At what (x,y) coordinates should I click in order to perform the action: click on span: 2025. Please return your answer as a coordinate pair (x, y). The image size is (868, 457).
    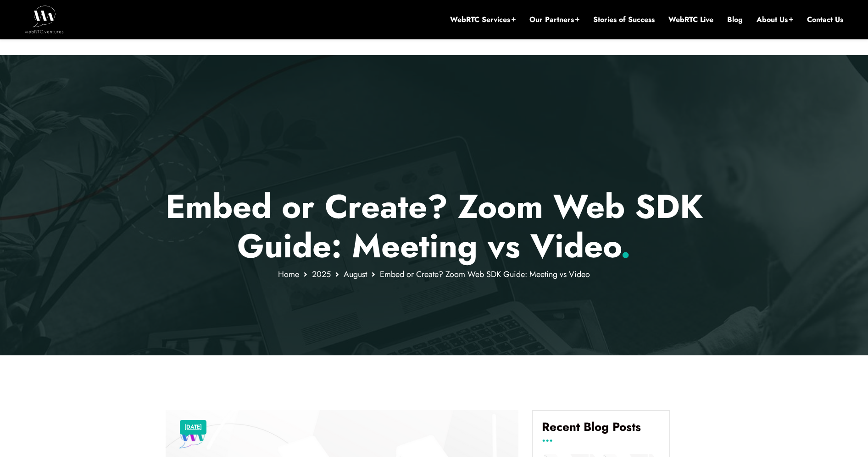
    Looking at the image, I should click on (321, 274).